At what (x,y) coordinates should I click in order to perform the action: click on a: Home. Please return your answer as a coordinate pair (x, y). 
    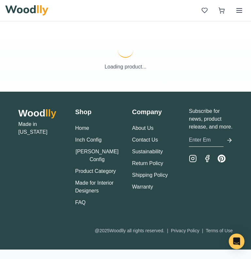
    Looking at the image, I should click on (82, 128).